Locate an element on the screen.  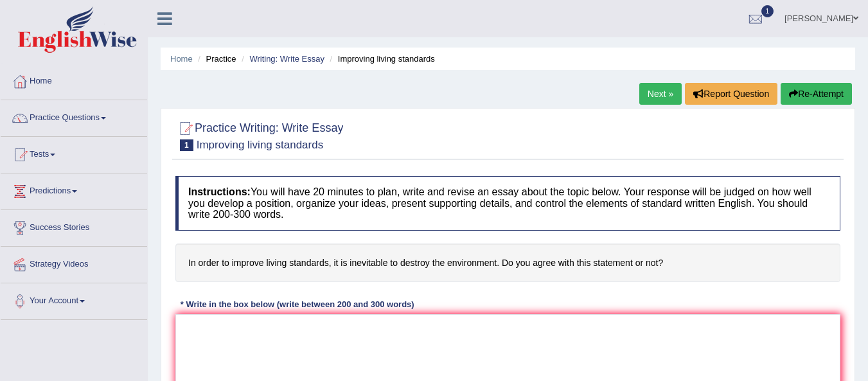
div: * Write in the box below (write between 200 and 300 words) is located at coordinates (297, 304).